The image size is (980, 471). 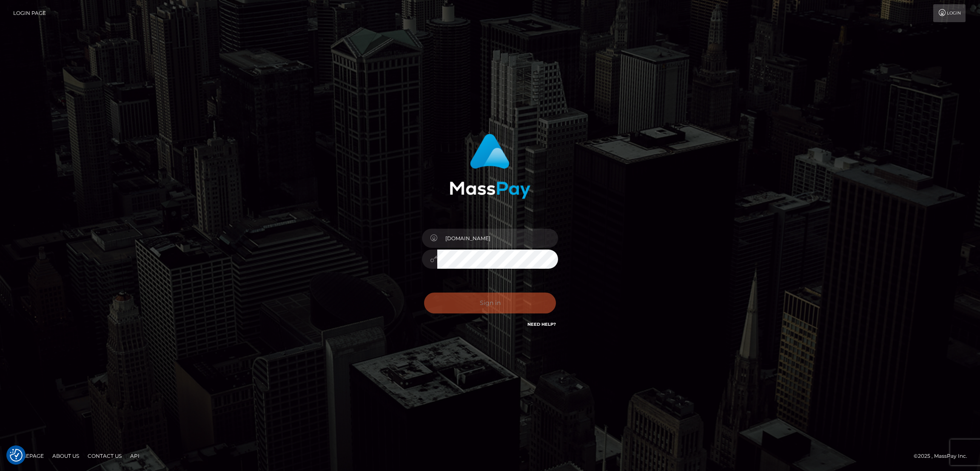 I want to click on img: Revisit consent button, so click(x=16, y=455).